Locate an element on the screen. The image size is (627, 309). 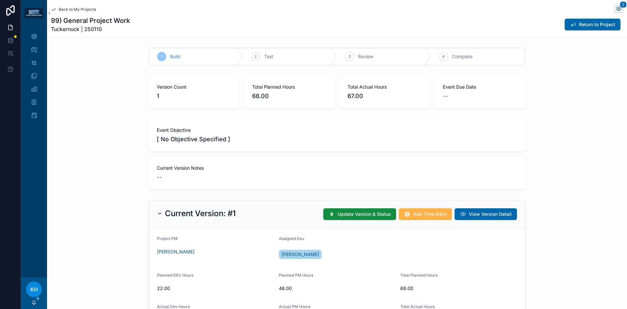
span: Complete is located at coordinates (462, 57).